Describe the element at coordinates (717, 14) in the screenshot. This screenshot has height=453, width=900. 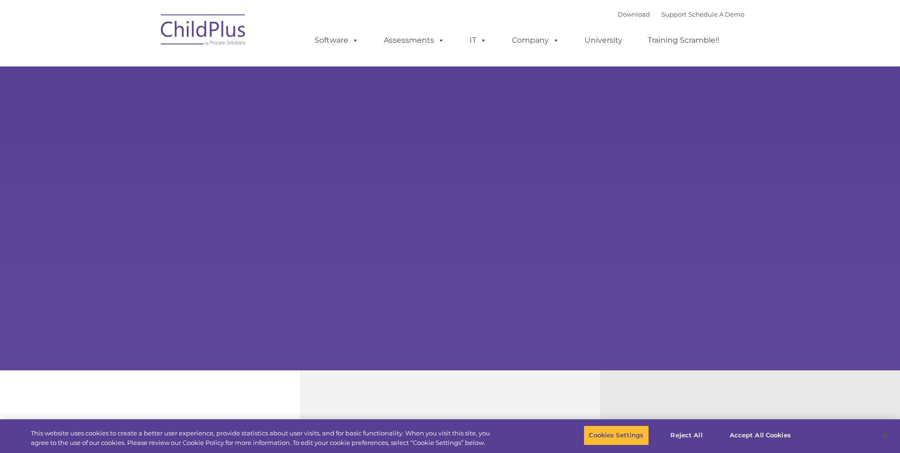
I see `a: Schedule A Demo` at that location.